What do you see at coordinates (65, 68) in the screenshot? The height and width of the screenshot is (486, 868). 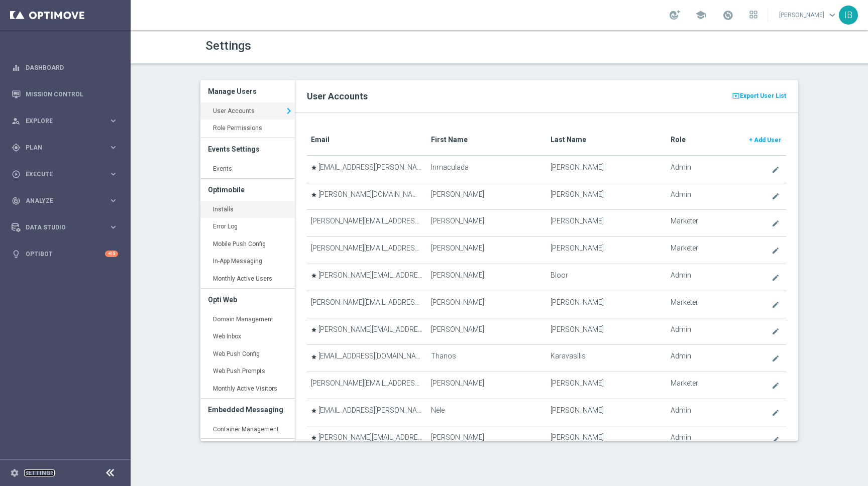 I see `div: equalizer Dashboard` at bounding box center [65, 68].